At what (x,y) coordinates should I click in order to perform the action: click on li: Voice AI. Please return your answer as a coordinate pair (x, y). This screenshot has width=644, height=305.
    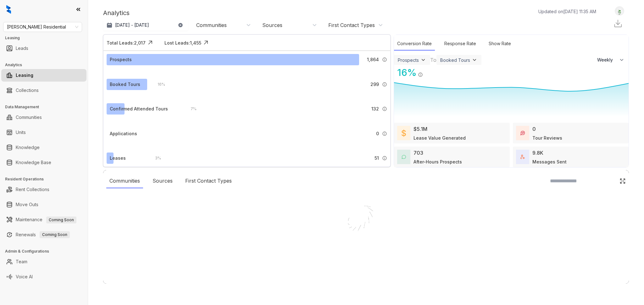
    Looking at the image, I should click on (44, 277).